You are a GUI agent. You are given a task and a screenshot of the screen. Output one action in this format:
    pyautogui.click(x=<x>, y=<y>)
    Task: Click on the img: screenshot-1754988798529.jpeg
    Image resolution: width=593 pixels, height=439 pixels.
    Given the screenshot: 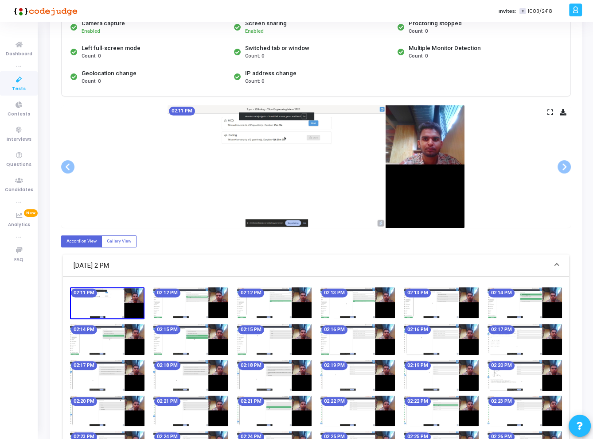 What is the action you would take?
    pyautogui.click(x=525, y=412)
    